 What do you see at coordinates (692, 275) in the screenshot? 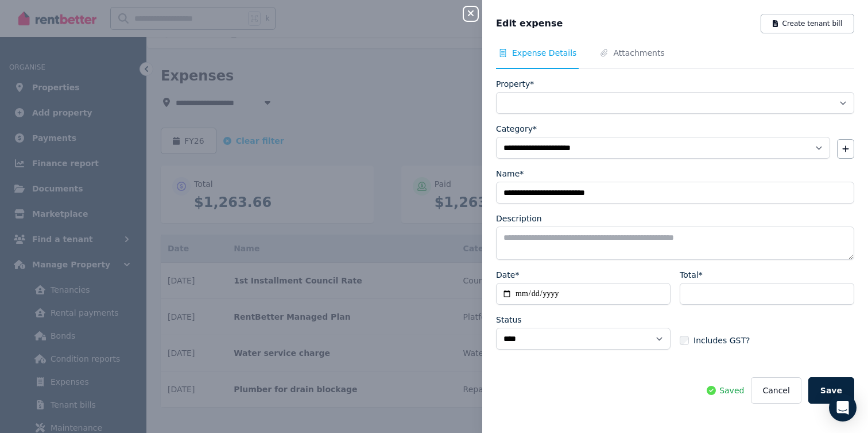
I see `label: Total*` at bounding box center [692, 275].